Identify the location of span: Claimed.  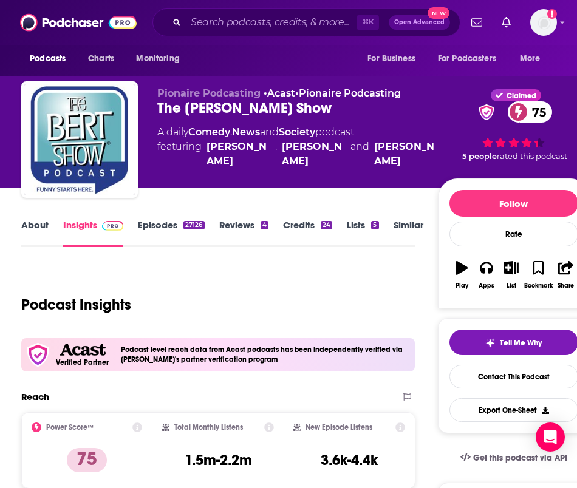
(521, 96).